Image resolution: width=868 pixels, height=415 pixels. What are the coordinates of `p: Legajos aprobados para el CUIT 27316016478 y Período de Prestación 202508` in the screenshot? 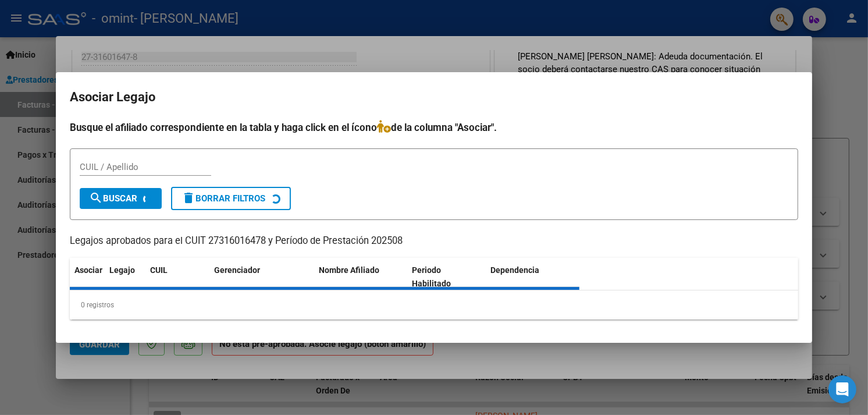 It's located at (434, 241).